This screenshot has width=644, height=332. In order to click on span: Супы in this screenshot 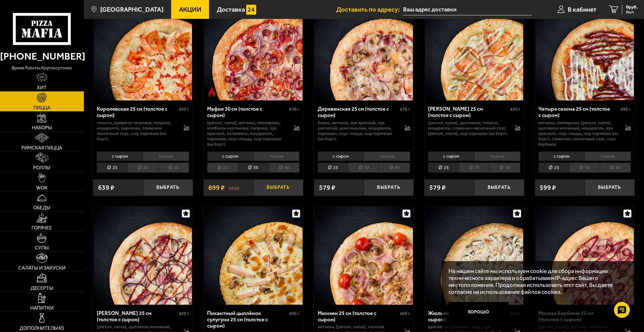, I will do `click(42, 248)`.